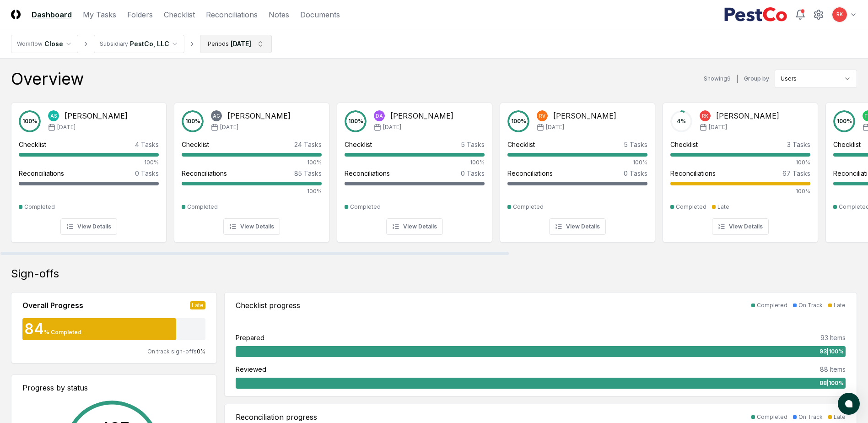  I want to click on img: Logo, so click(16, 14).